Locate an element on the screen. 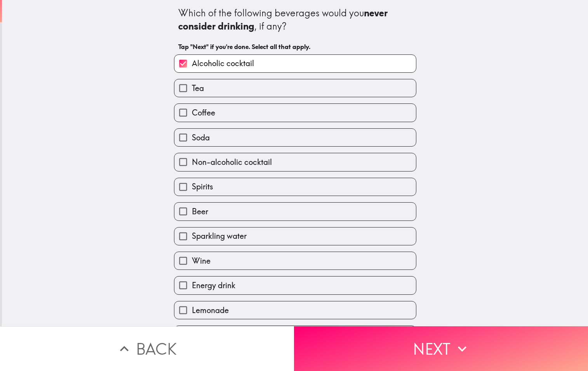 The image size is (588, 371). button: Sparkling water is located at coordinates (295, 236).